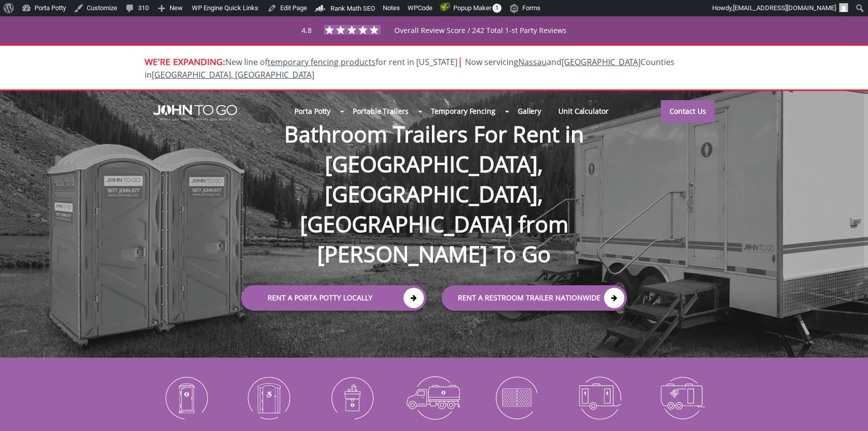 Image resolution: width=868 pixels, height=431 pixels. Describe the element at coordinates (848, 411) in the screenshot. I see `button: Live Chat` at that location.